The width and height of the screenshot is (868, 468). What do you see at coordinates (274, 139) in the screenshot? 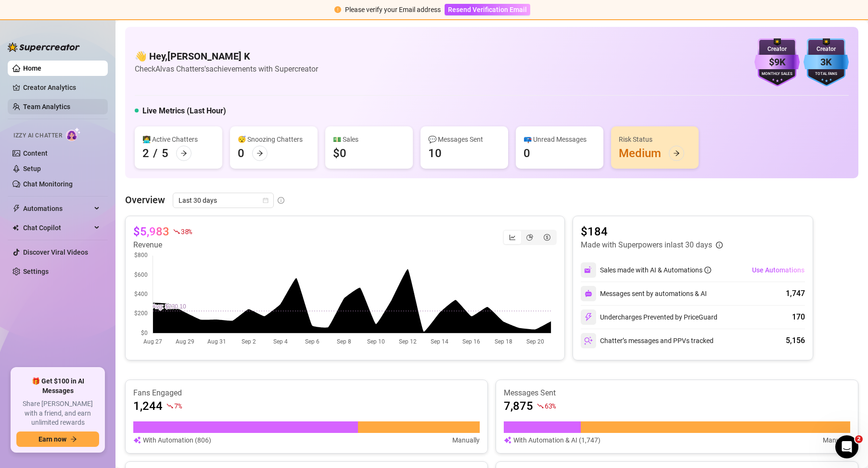
I see `div: 😴 Snoozing Chatters` at bounding box center [274, 139].